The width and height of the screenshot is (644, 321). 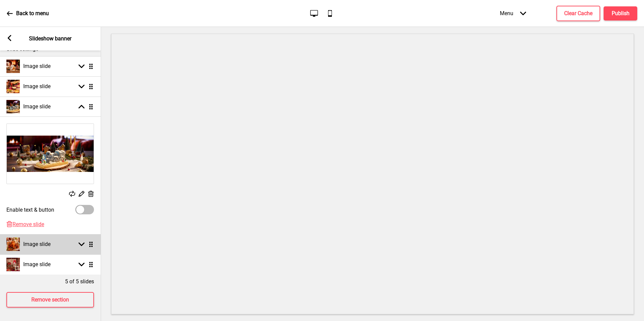 I want to click on p: Slideshow banner, so click(x=50, y=39).